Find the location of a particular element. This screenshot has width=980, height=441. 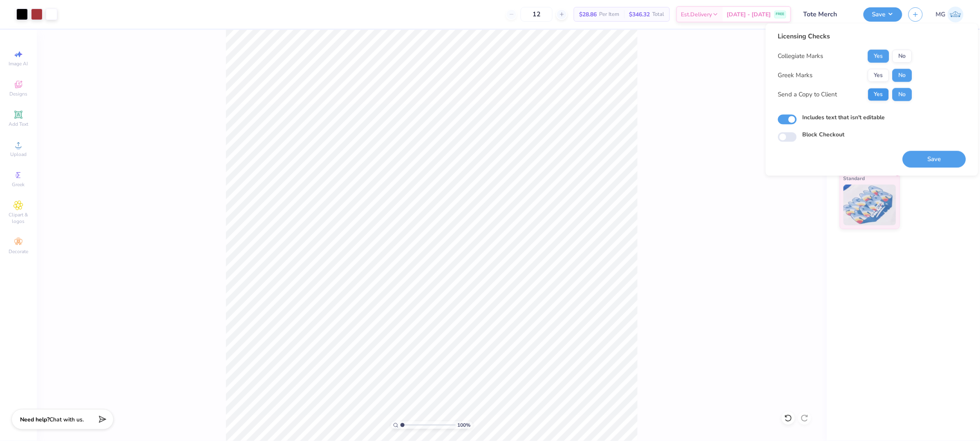

span: Designs is located at coordinates (18, 94).